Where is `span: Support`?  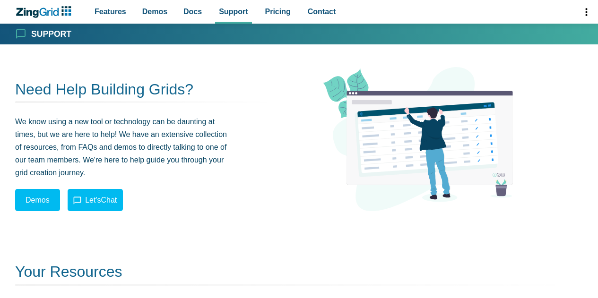 span: Support is located at coordinates (233, 11).